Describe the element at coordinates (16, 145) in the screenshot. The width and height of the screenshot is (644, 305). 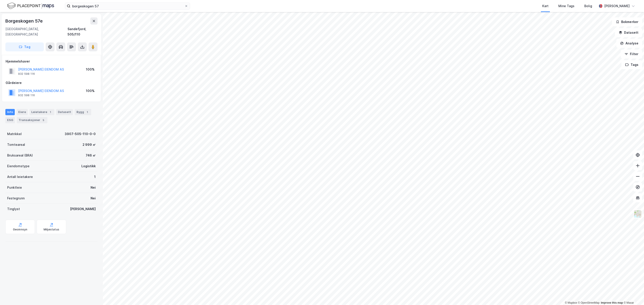
I see `div: Tomteareal` at that location.